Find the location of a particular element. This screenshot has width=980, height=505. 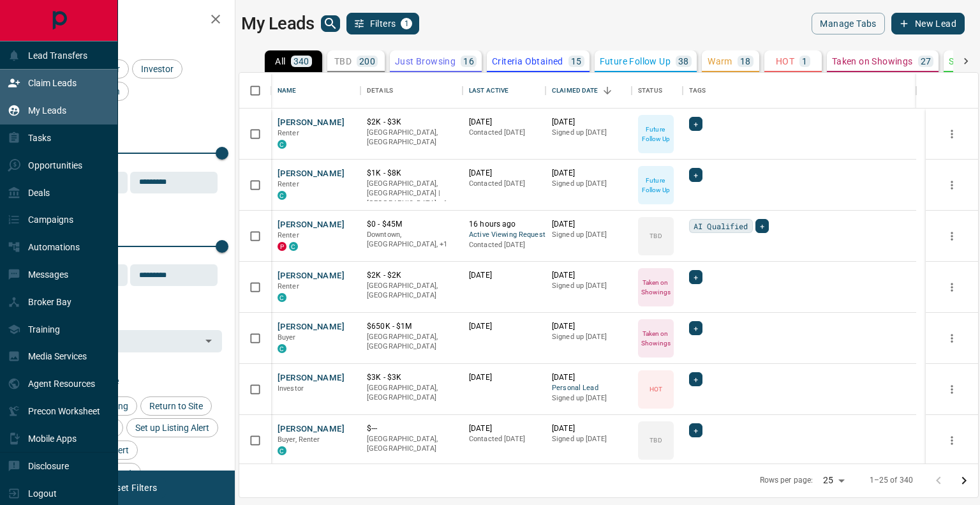

span: AI Qualified is located at coordinates (722, 226).